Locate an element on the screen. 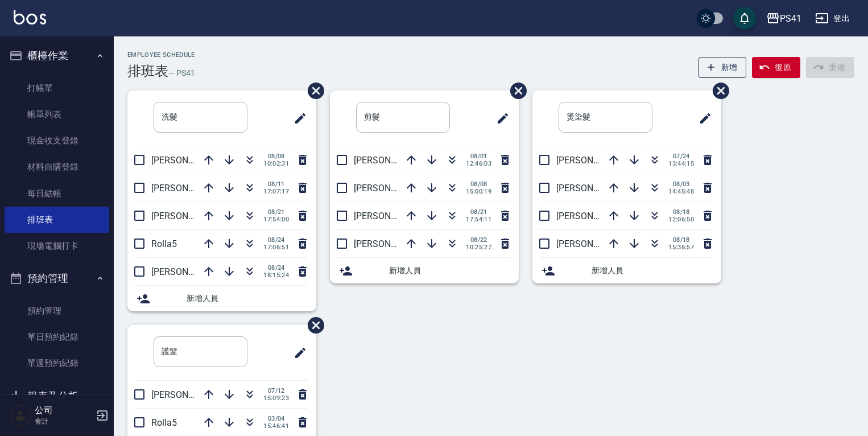 This screenshot has height=436, width=868. a: 單週預約紀錄 is located at coordinates (57, 363).